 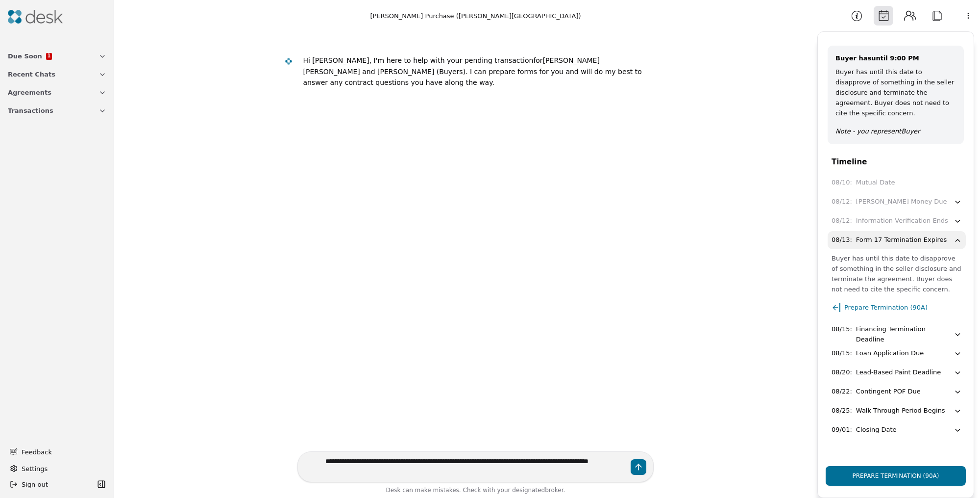 What do you see at coordinates (897, 183) in the screenshot?
I see `button: 08/10:Mutual Date` at bounding box center [897, 183].